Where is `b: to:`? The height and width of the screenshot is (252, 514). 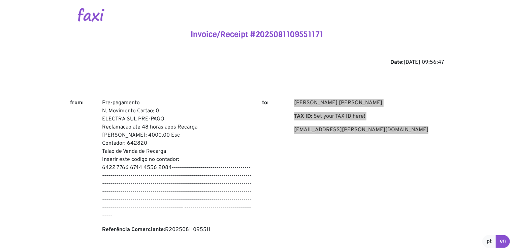
b: to: is located at coordinates (265, 103).